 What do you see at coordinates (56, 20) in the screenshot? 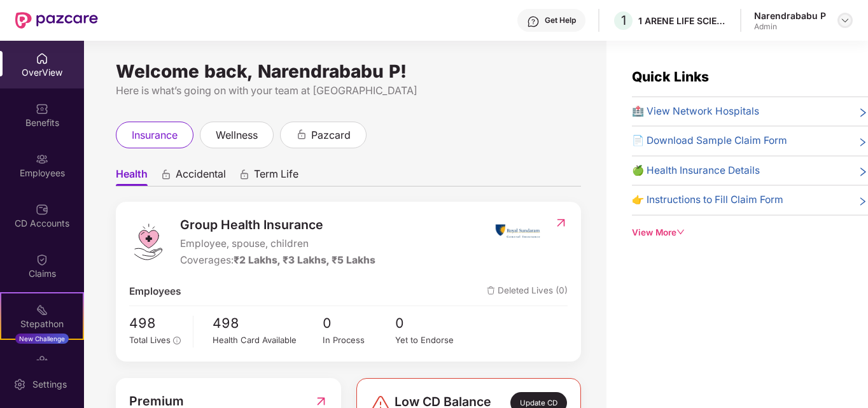
I see `img: New Pazcare Logo` at bounding box center [56, 20].